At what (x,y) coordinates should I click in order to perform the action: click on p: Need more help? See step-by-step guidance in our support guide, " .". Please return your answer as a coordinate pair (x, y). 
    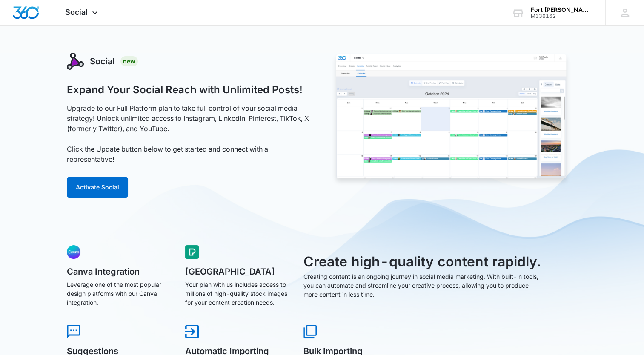
    Looking at the image, I should click on (85, 199).